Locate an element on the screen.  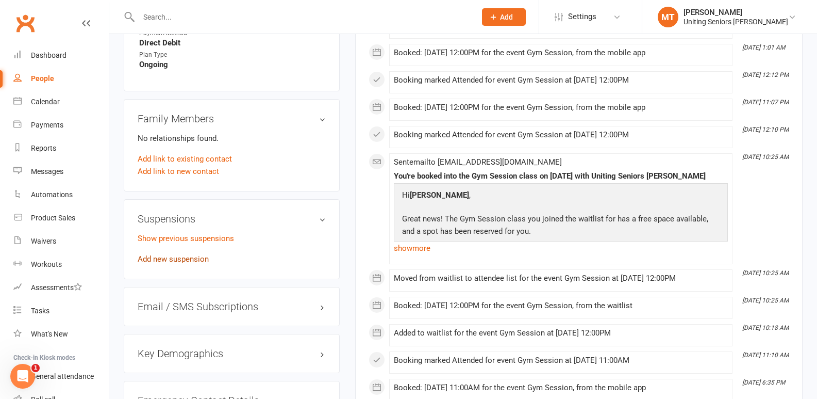
a: Reports is located at coordinates (61, 148).